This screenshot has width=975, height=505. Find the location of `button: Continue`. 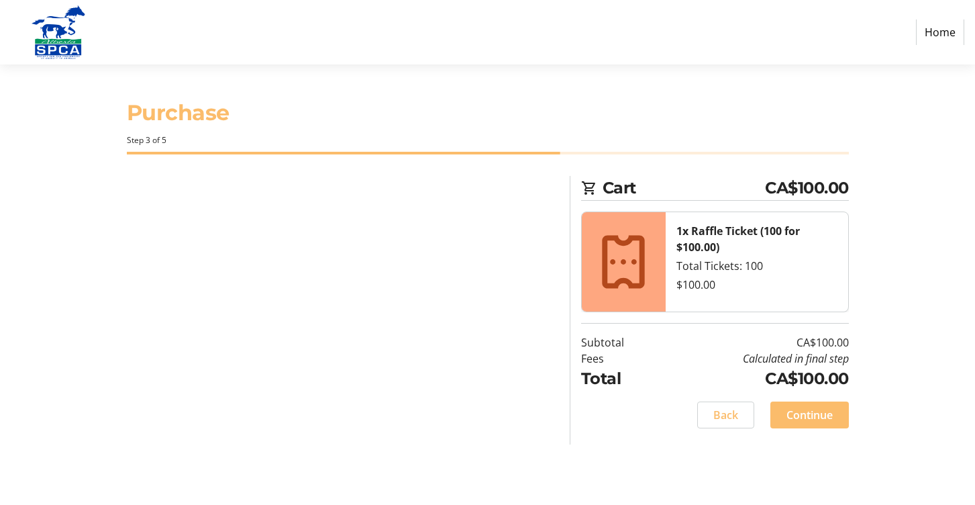

button: Continue is located at coordinates (809, 415).